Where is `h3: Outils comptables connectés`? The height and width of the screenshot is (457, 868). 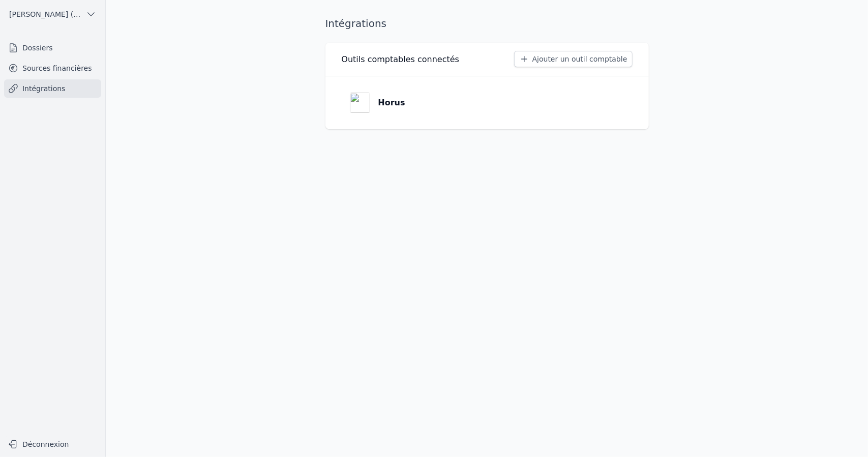
h3: Outils comptables connectés is located at coordinates (401, 60).